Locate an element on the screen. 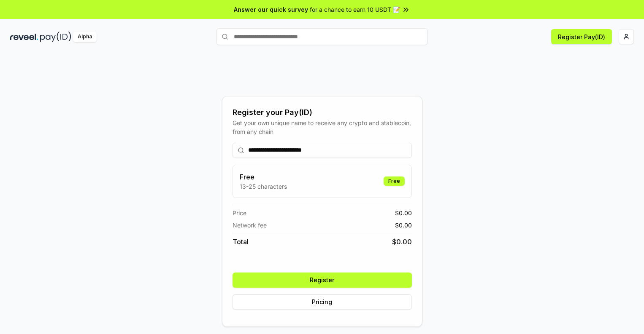 The image size is (644, 334). img: pay_id is located at coordinates (56, 37).